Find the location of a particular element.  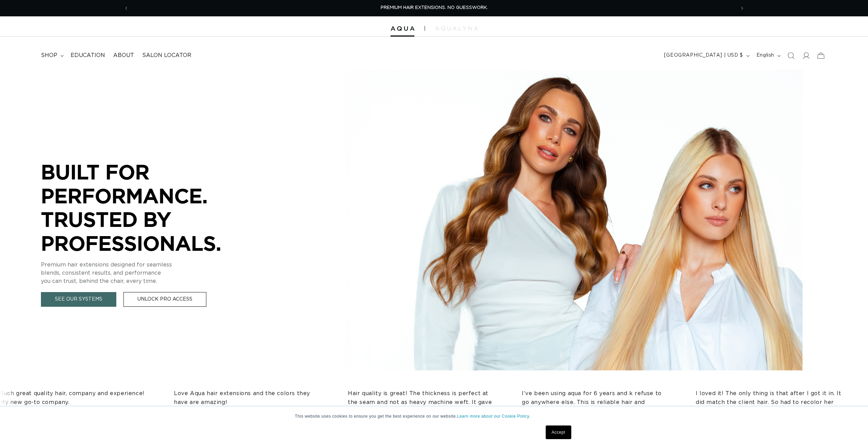

a: About is located at coordinates (124, 55).